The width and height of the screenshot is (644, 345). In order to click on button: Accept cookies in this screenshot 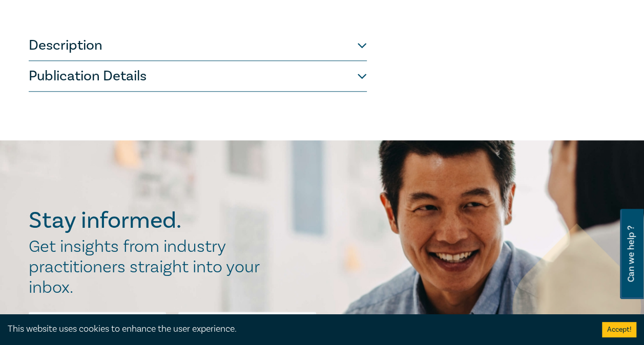, I will do `click(619, 330)`.